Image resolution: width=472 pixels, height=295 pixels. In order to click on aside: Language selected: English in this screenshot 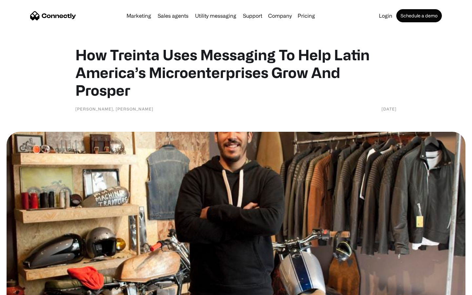, I will do `click(23, 288)`.